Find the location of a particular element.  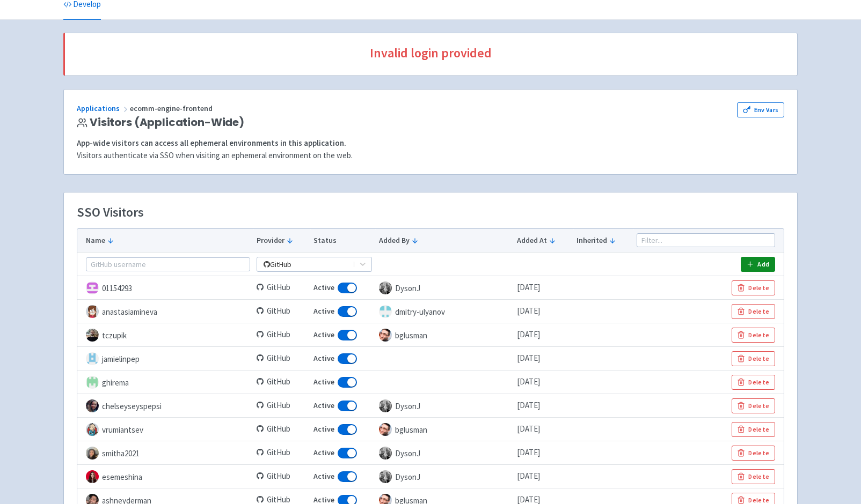

td: dmitry-ulyanov is located at coordinates (443, 311).